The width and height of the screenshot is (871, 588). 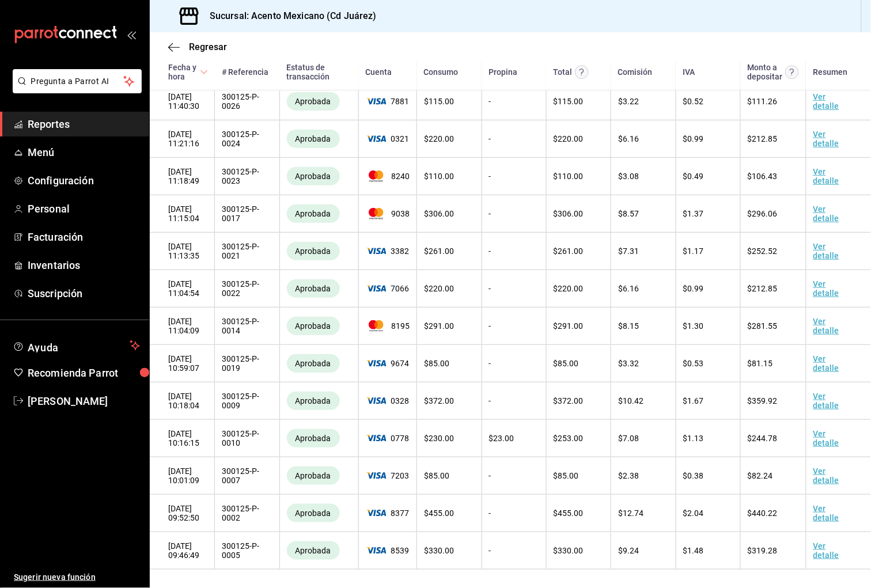 I want to click on span: Pregunta a Parrot AI, so click(x=77, y=81).